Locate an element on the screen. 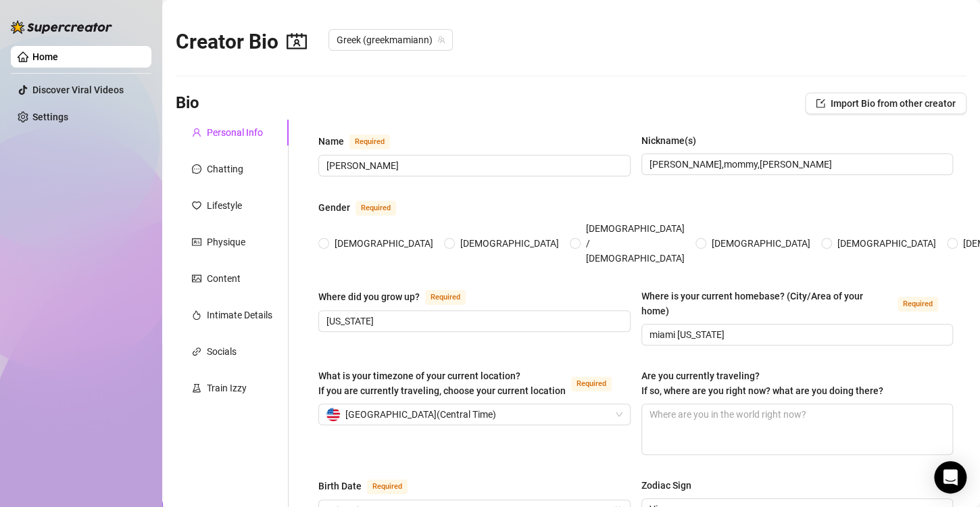  div: Birth Date is located at coordinates (340, 487).